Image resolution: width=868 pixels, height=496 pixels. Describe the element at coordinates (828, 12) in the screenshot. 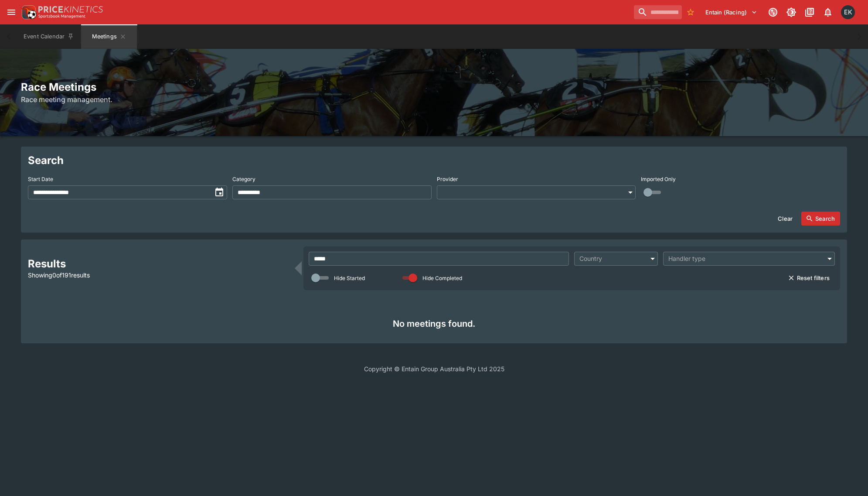

I see `button: Notifications` at that location.